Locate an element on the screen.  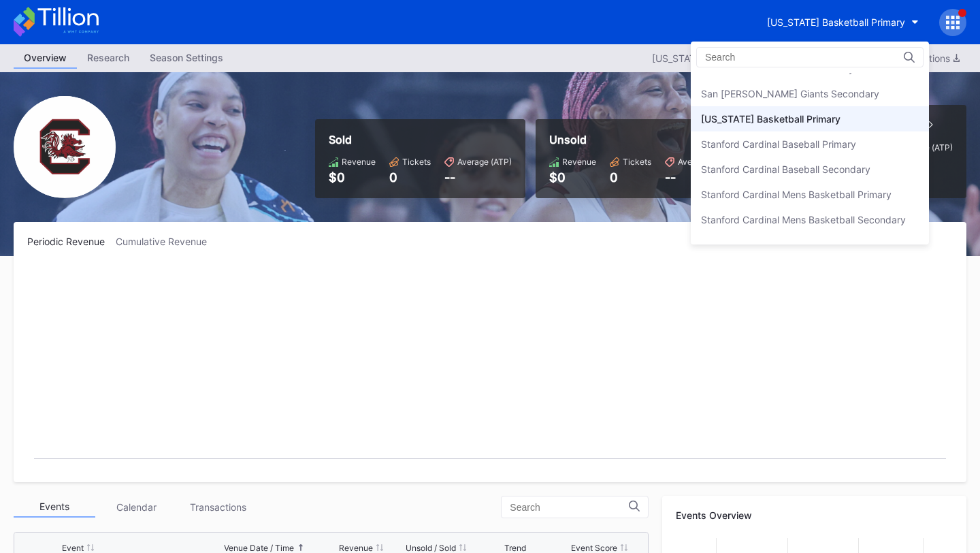
div: Stanford Cardinal Baseball Secondary is located at coordinates (785, 169).